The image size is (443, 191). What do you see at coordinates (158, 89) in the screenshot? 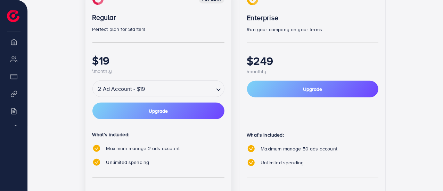
I see `div: Search for option` at bounding box center [158, 89].